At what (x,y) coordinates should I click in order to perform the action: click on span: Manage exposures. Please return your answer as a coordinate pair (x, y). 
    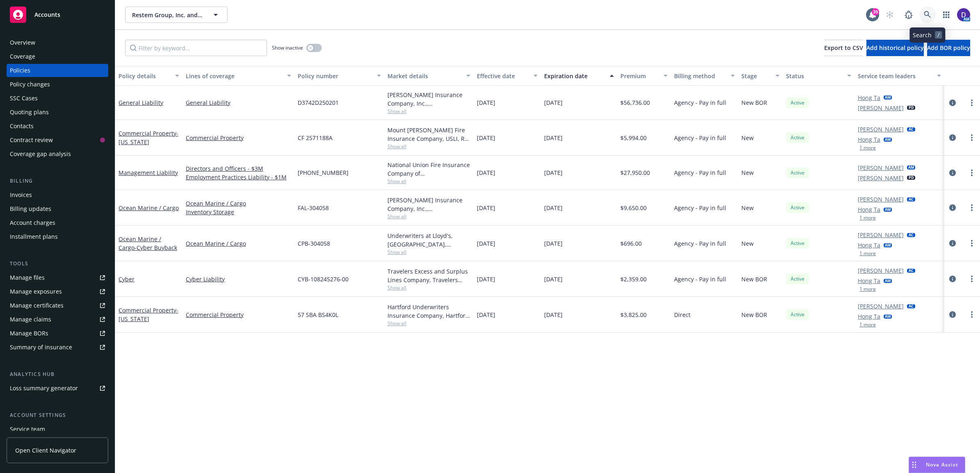
    Looking at the image, I should click on (57, 292).